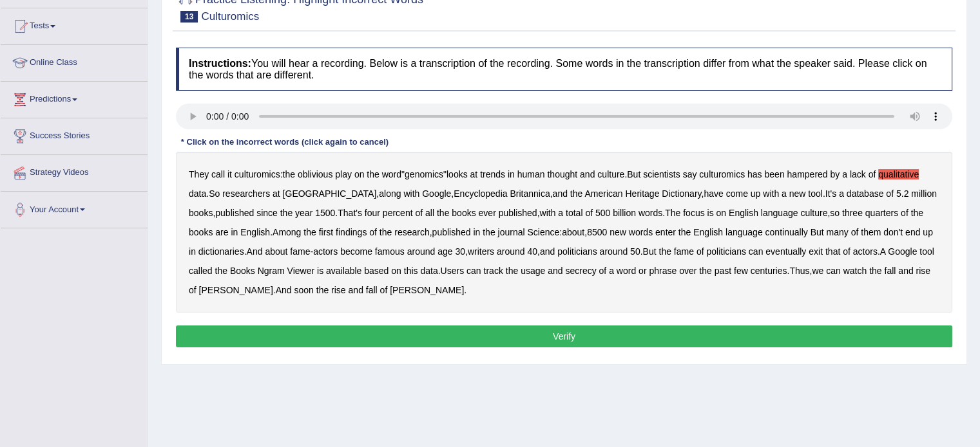 The image size is (980, 447). I want to click on h4: You will hear a recording. Below is a transcription of the recording. Some words in the transcrip..., so click(563, 68).